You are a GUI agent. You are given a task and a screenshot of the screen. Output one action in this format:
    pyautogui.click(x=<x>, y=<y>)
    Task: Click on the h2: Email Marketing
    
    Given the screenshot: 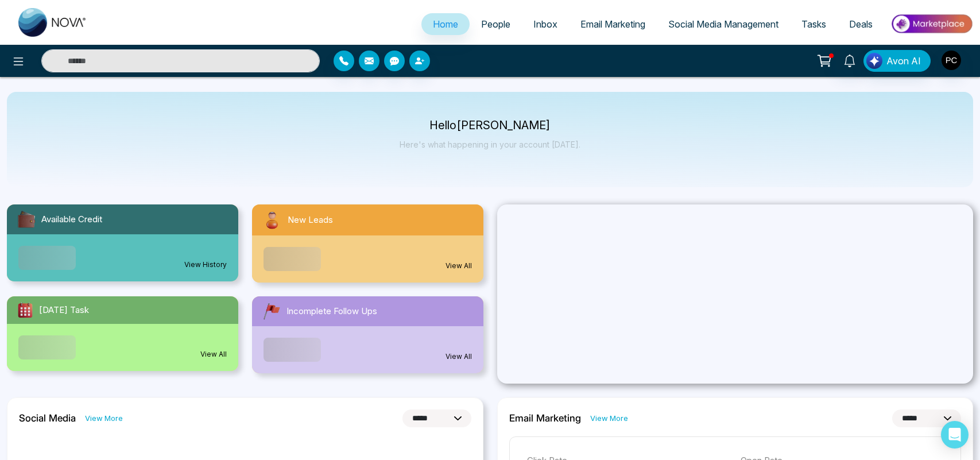 What is the action you would take?
    pyautogui.click(x=545, y=418)
    